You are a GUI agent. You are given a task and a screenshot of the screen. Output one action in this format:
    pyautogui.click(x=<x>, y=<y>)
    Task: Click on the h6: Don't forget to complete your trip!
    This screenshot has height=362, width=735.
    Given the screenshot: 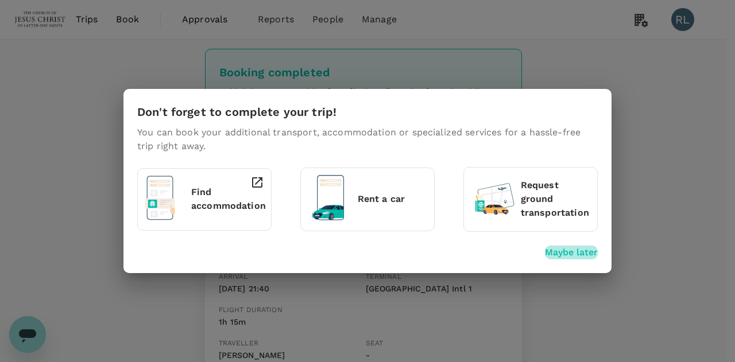 What is the action you would take?
    pyautogui.click(x=237, y=112)
    